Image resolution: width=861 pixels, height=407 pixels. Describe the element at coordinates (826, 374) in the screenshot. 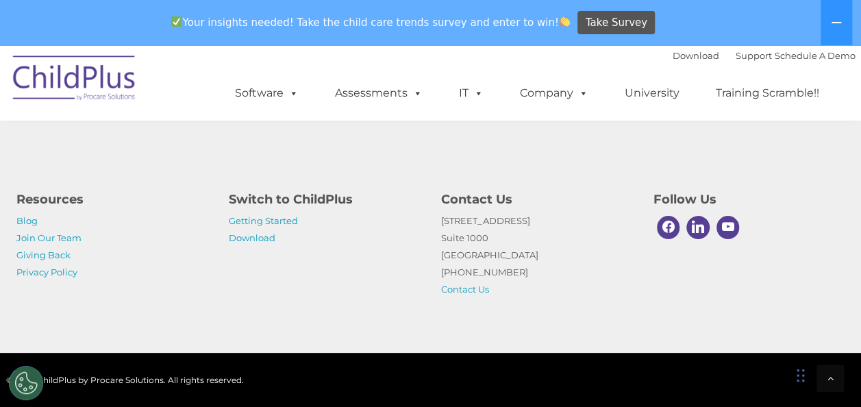

I see `div: Chat Widget` at that location.